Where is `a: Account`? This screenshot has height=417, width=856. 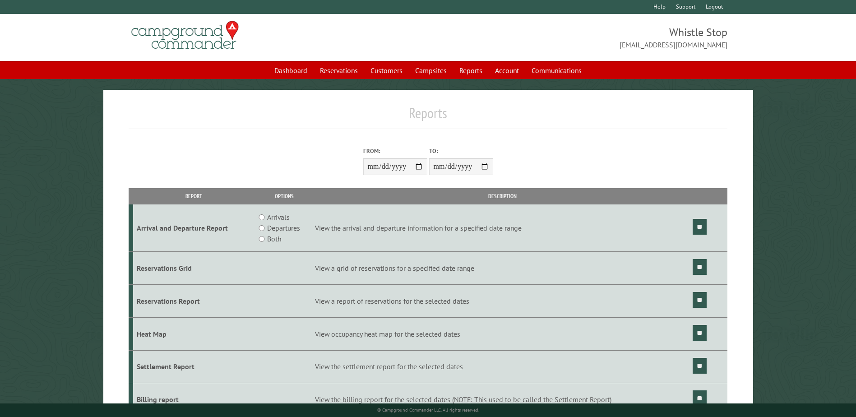
a: Account is located at coordinates (507, 70).